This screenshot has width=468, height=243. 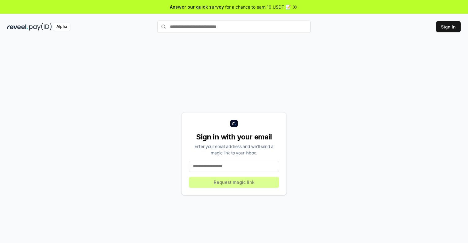 I want to click on div: Alpha, so click(x=62, y=27).